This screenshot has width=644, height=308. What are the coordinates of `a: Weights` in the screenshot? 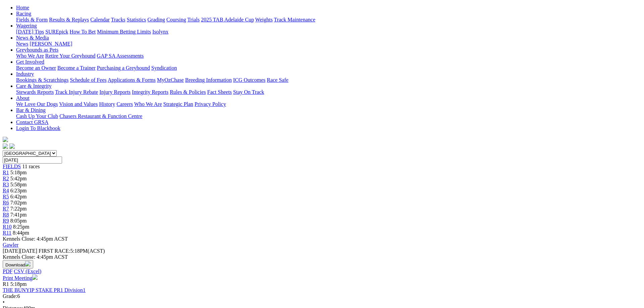 It's located at (264, 19).